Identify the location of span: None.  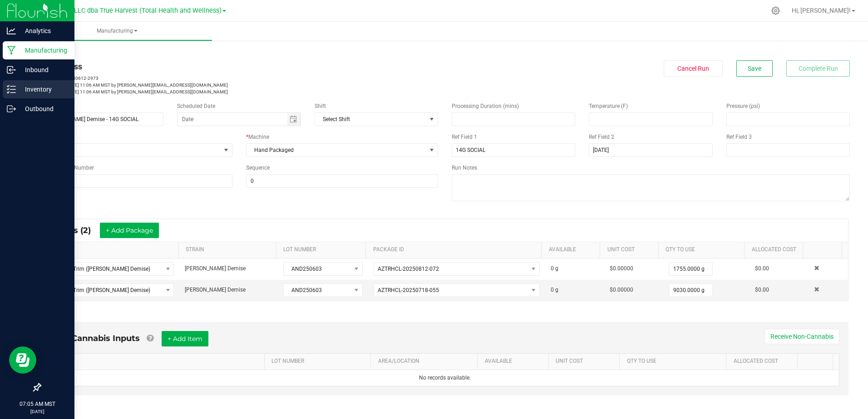
(130, 150).